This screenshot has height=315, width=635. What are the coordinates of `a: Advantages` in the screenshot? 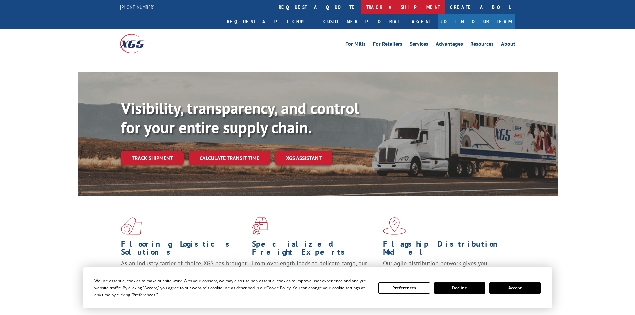 It's located at (450, 45).